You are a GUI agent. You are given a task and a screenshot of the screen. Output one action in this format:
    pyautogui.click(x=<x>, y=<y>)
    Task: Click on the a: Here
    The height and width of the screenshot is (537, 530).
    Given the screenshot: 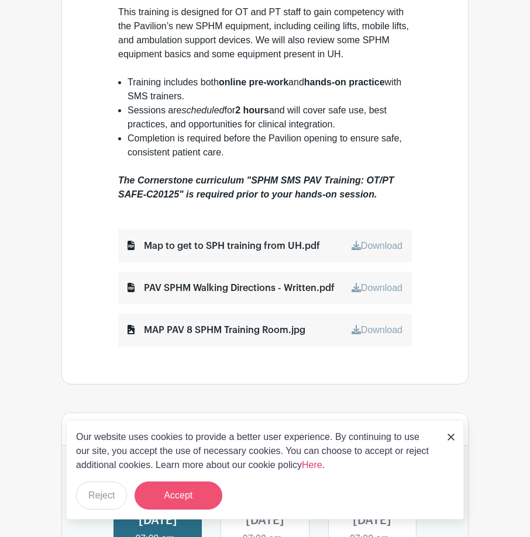 What is the action you would take?
    pyautogui.click(x=312, y=465)
    